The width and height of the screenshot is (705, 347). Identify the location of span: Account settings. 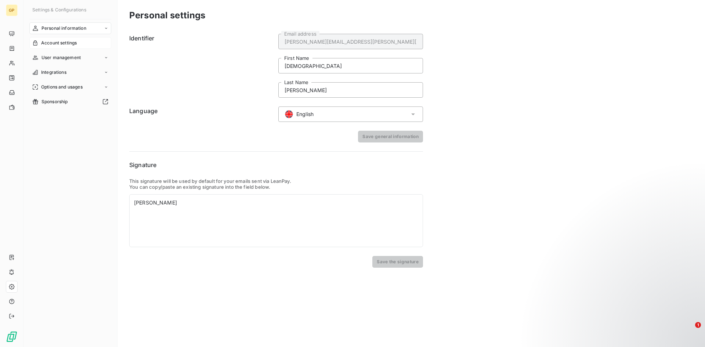
(59, 43).